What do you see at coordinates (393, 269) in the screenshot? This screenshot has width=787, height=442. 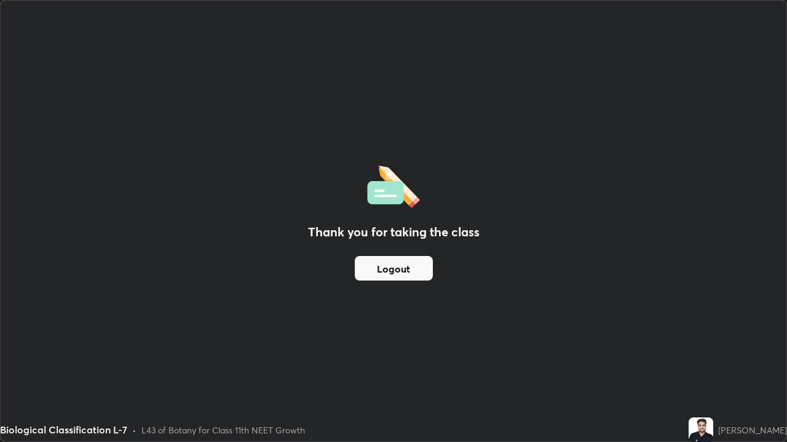 I see `button: Logout` at bounding box center [393, 269].